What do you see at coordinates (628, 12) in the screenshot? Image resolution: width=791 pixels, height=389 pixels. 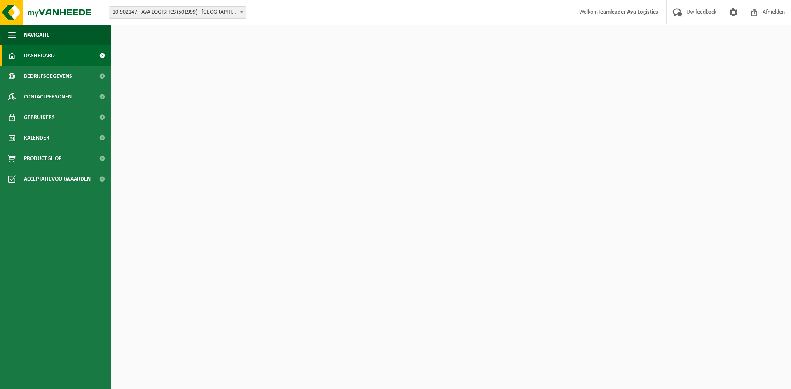 I see `strong: Teamleader Ava Logistics` at bounding box center [628, 12].